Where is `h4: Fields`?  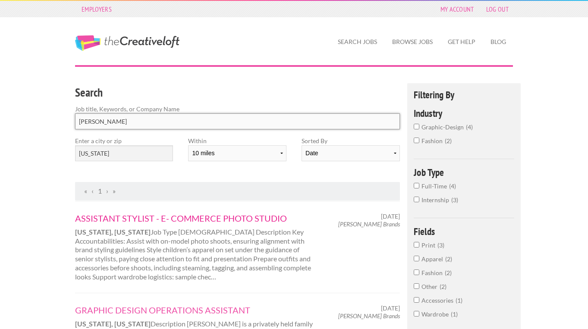 h4: Fields is located at coordinates (464, 231).